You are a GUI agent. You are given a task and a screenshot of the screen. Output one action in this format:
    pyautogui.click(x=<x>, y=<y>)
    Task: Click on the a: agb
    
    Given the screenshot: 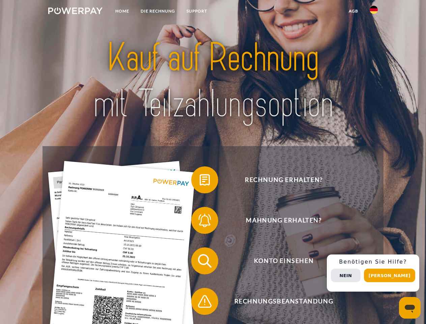 What is the action you would take?
    pyautogui.click(x=354, y=11)
    